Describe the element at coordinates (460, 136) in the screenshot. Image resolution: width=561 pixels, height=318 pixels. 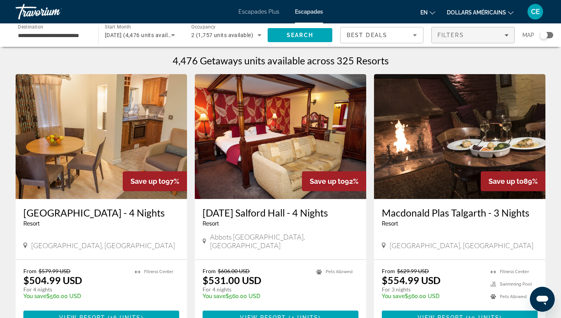
I see `img: Macdonald Plas Talgarth - 3 Nights` at that location.